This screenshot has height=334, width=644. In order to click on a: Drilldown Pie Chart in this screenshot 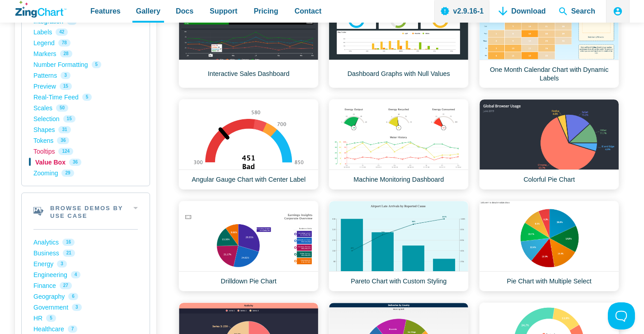, I will do `click(249, 246)`.